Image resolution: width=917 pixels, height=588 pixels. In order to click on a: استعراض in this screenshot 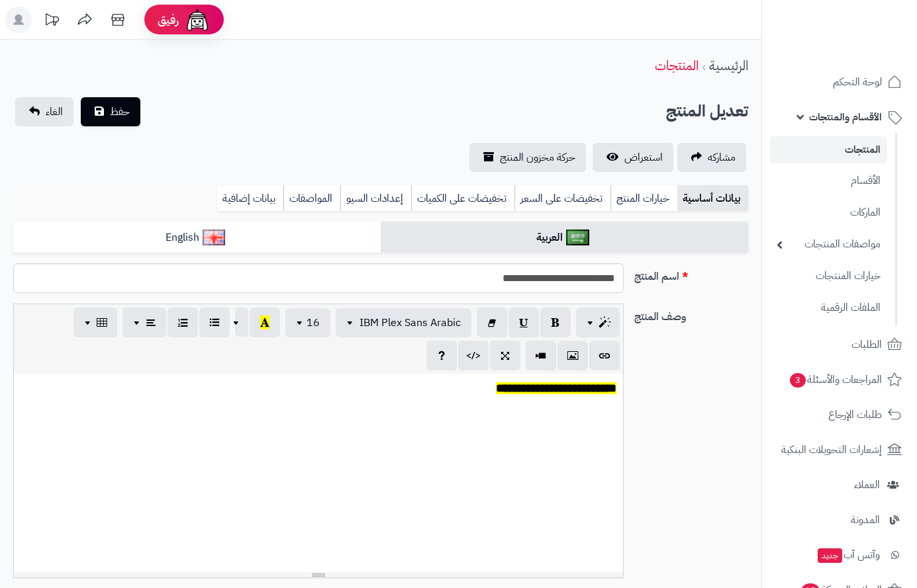, I will do `click(633, 158)`.